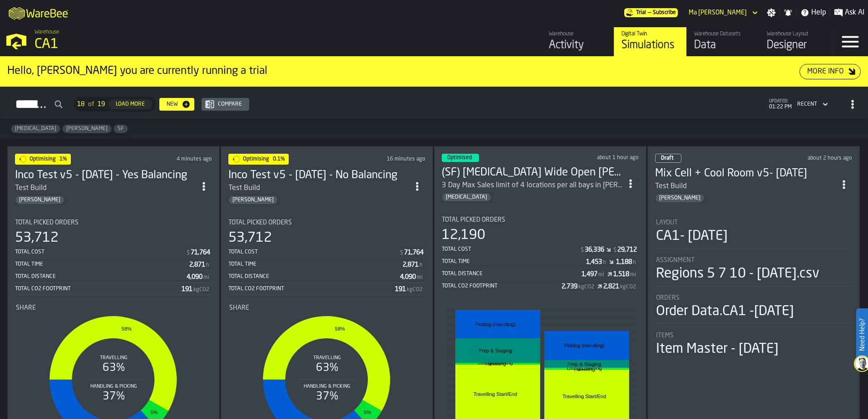  I want to click on button: button-Load More, so click(131, 105).